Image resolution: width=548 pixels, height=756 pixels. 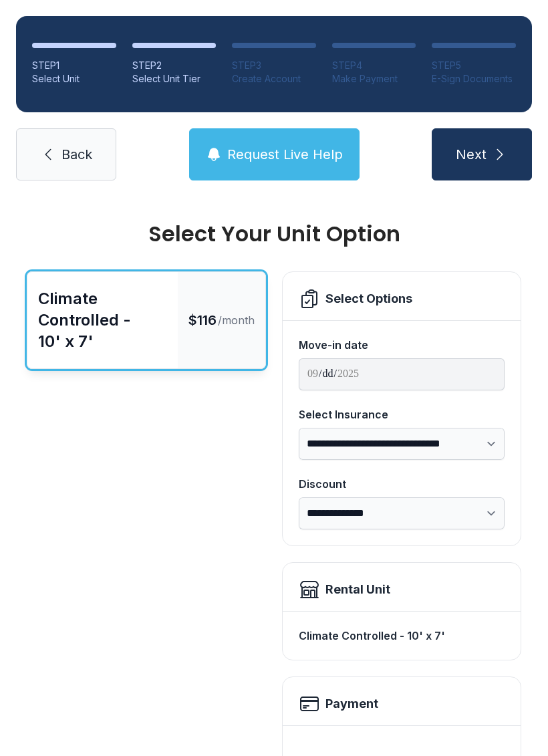 What do you see at coordinates (474, 66) in the screenshot?
I see `div: STEP 5` at bounding box center [474, 66].